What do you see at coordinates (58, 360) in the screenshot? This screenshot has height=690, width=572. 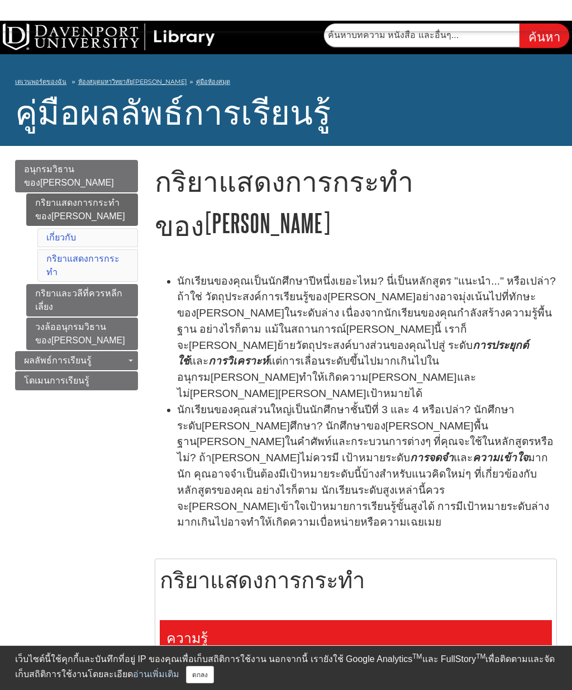 I see `font: ผลลัพธ์การเรียนรู้` at bounding box center [58, 360].